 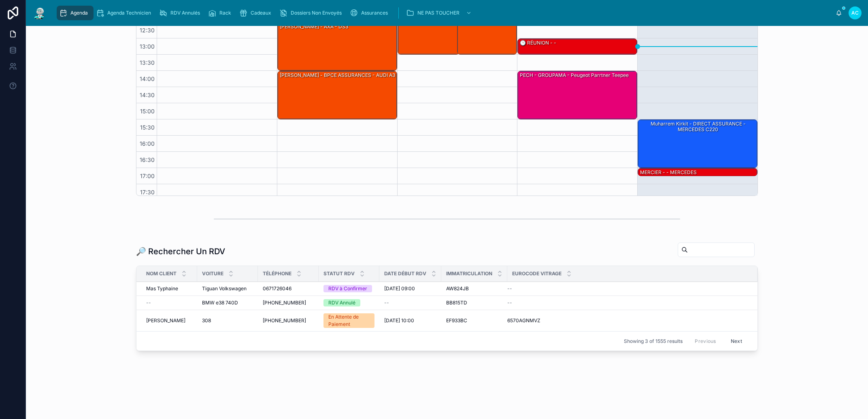 I want to click on a: EF933BC, so click(x=474, y=320).